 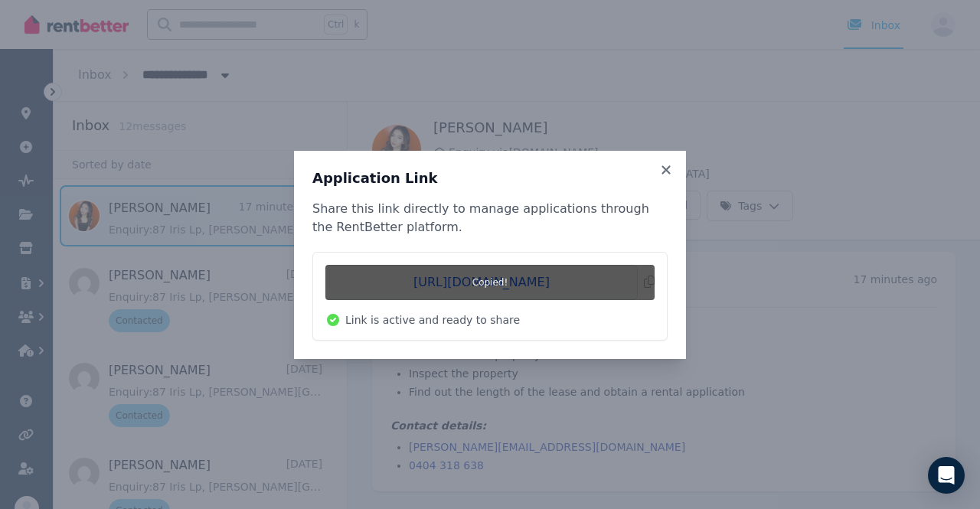 What do you see at coordinates (433, 320) in the screenshot?
I see `span: Link is active and ready to share` at bounding box center [433, 320].